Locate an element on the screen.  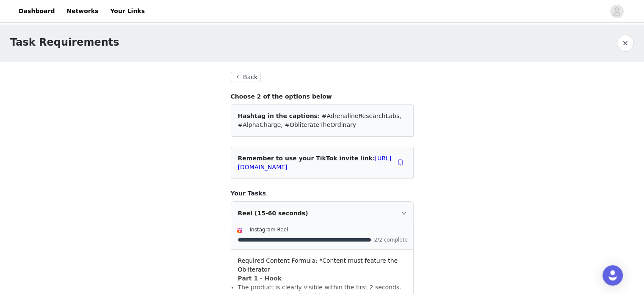
div: Open Intercom Messenger is located at coordinates (613, 276).